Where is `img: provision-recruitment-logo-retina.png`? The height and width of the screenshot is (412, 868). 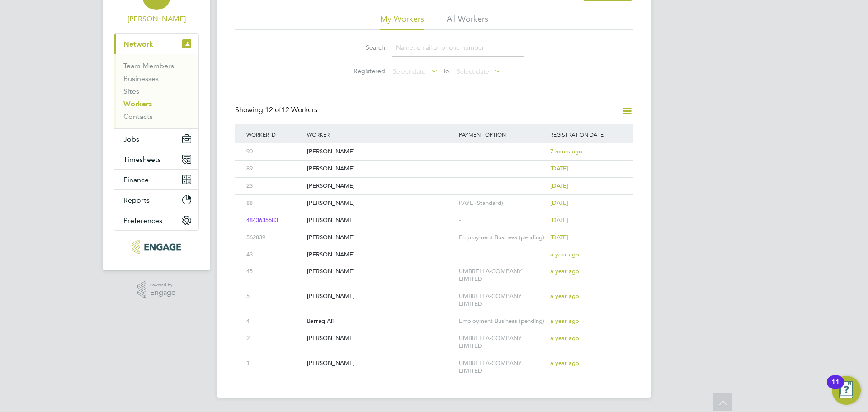 img: provision-recruitment-logo-retina.png is located at coordinates (156, 247).